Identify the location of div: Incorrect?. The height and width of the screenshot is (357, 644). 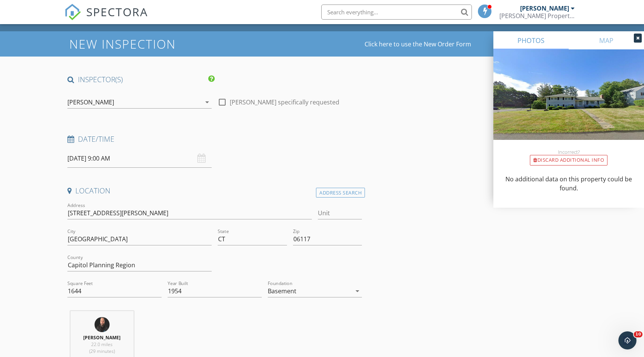
(569, 152).